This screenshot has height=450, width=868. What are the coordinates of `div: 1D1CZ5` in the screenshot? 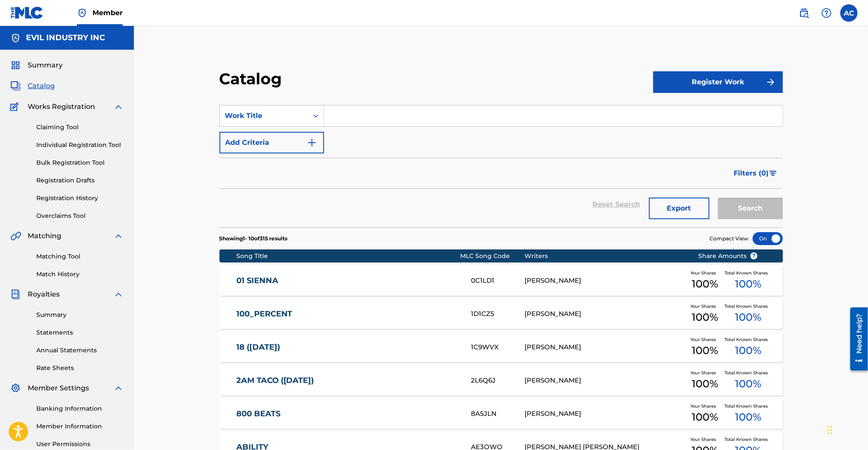 It's located at (498, 314).